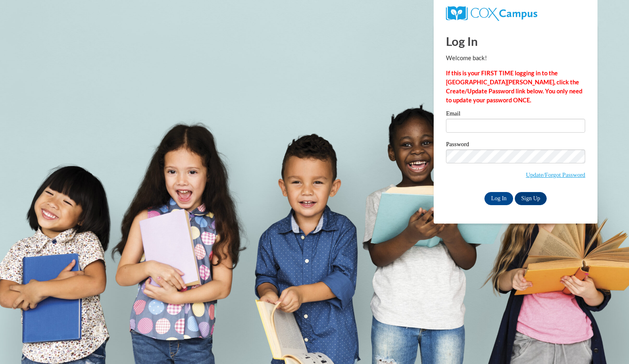 This screenshot has width=629, height=364. I want to click on label: Password, so click(515, 145).